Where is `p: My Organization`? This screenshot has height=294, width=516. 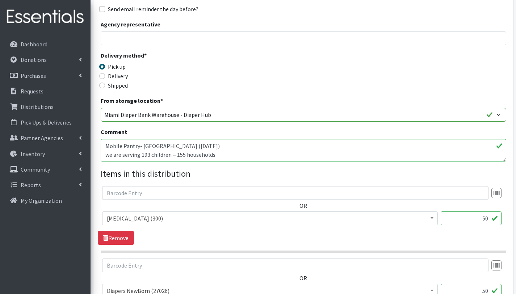
p: My Organization is located at coordinates (41, 201).